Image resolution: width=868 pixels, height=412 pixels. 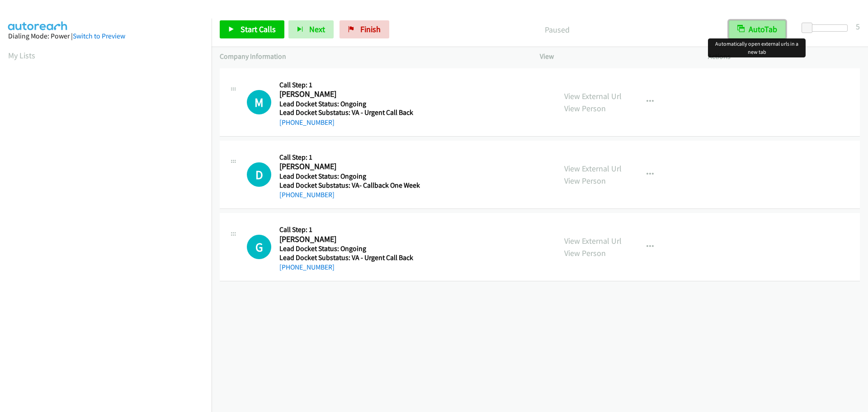 I want to click on span: Finish, so click(x=370, y=29).